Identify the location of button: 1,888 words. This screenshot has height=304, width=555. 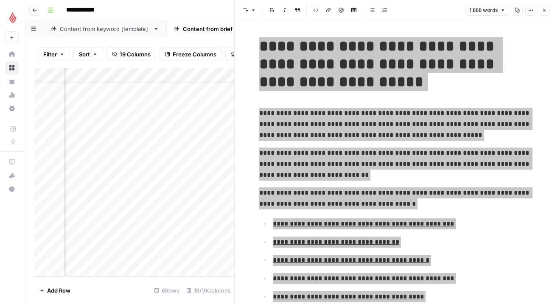
(487, 10).